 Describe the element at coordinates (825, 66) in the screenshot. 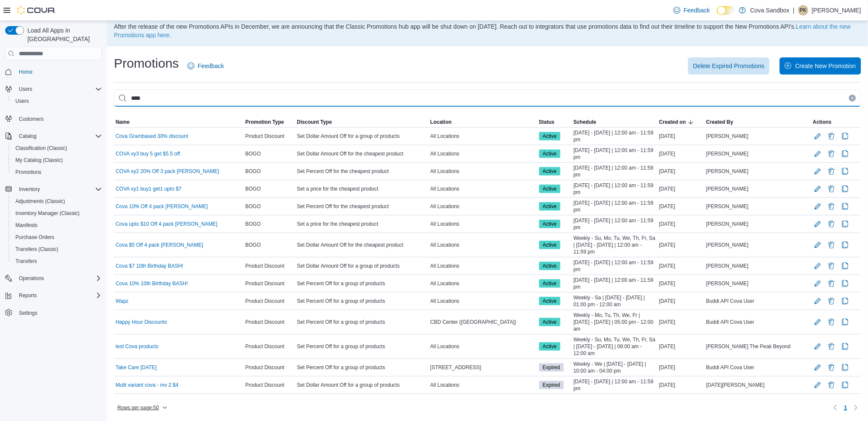

I see `span: Create New Promotion` at that location.